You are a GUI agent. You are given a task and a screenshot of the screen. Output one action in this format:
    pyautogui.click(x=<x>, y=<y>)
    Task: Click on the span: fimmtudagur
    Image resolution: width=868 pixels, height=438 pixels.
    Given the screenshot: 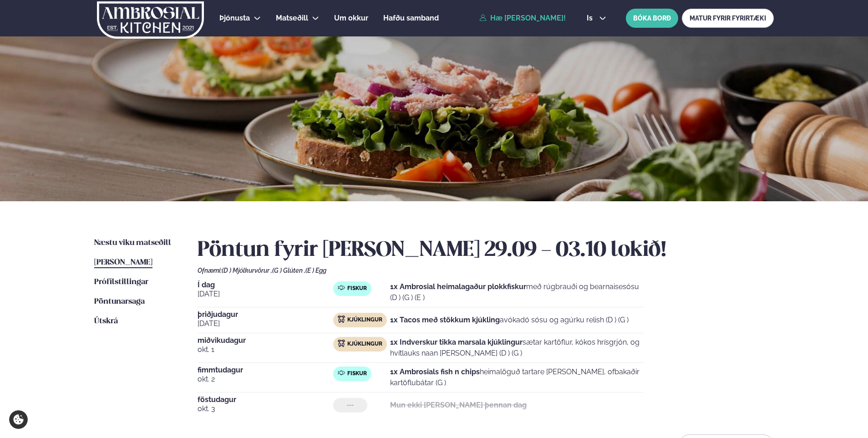 What is the action you would take?
    pyautogui.click(x=265, y=370)
    